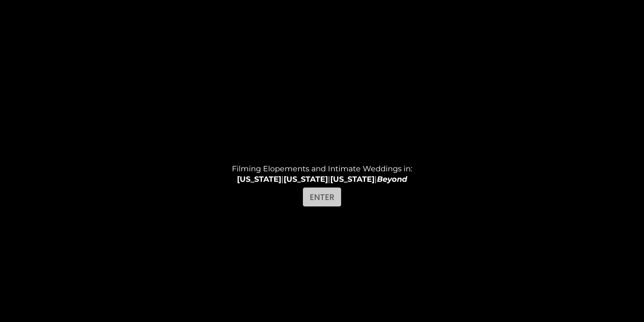  What do you see at coordinates (322, 197) in the screenshot?
I see `a: ENTER` at bounding box center [322, 197].